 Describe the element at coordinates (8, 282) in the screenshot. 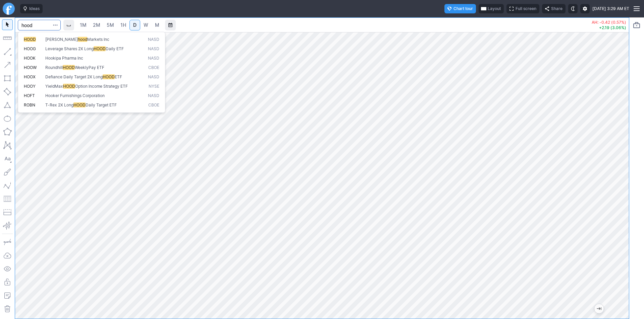

I see `button: Lock drawings` at that location.